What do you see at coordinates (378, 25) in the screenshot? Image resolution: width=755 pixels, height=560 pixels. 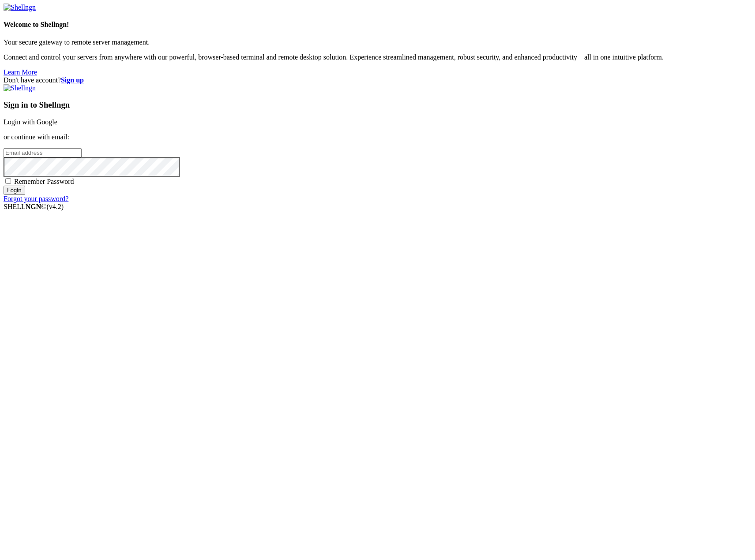 I see `h4: Welcome to Shellngn!` at bounding box center [378, 25].